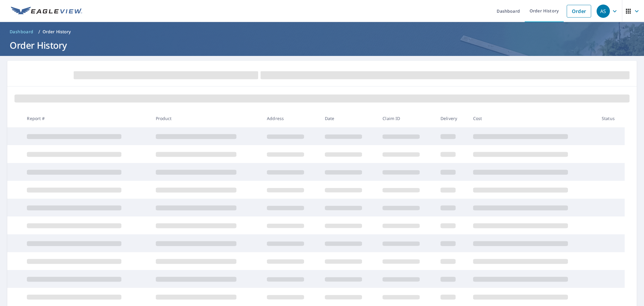 The width and height of the screenshot is (644, 306). What do you see at coordinates (87, 118) in the screenshot?
I see `th: Report #` at bounding box center [87, 118].